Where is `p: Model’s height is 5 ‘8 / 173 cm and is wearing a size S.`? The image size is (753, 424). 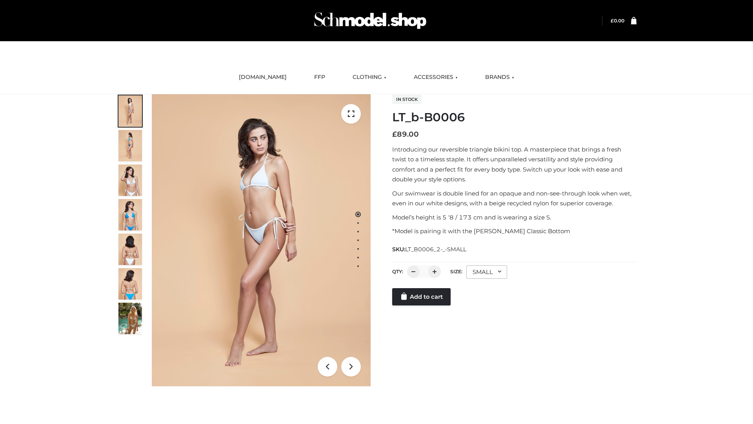
p: Model’s height is 5 ‘8 / 173 cm and is wearing a size S. is located at coordinates (514, 217).